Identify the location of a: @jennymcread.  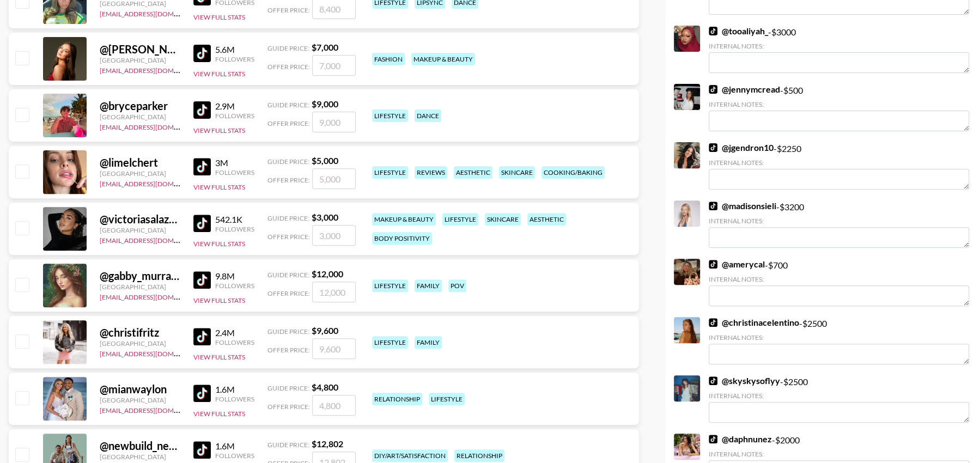
(744, 89).